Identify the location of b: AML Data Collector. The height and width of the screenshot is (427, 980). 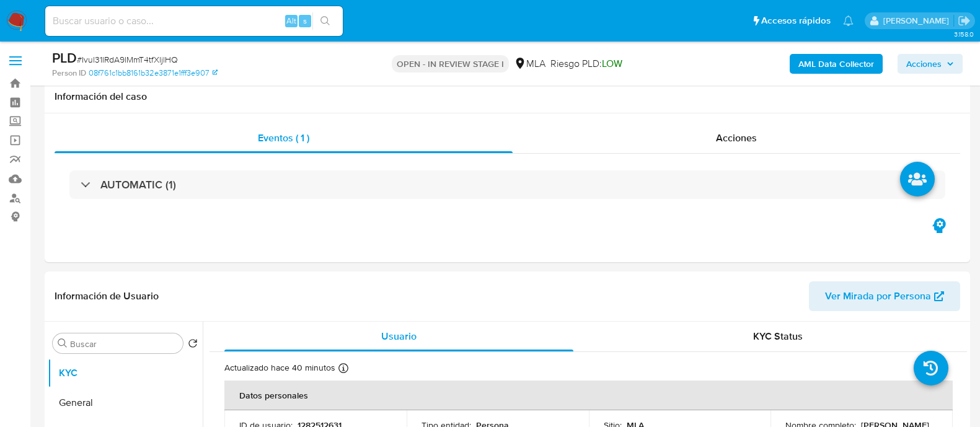
(836, 64).